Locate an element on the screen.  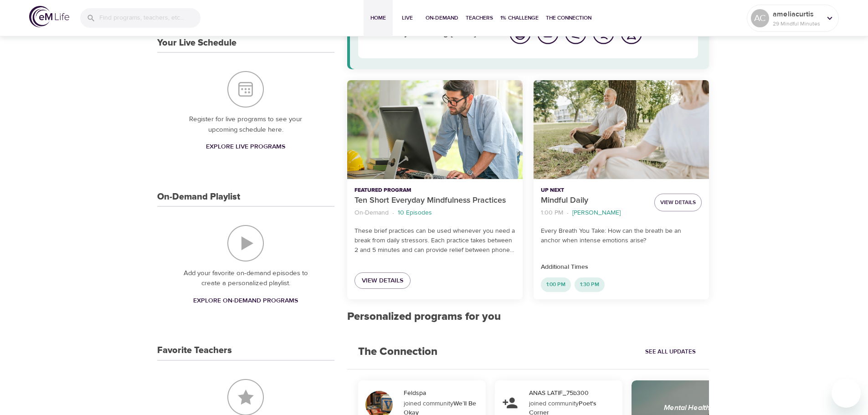
p: Every Breath You Take: How can the breath be an anchor when intense emotions arise? is located at coordinates (621, 236).